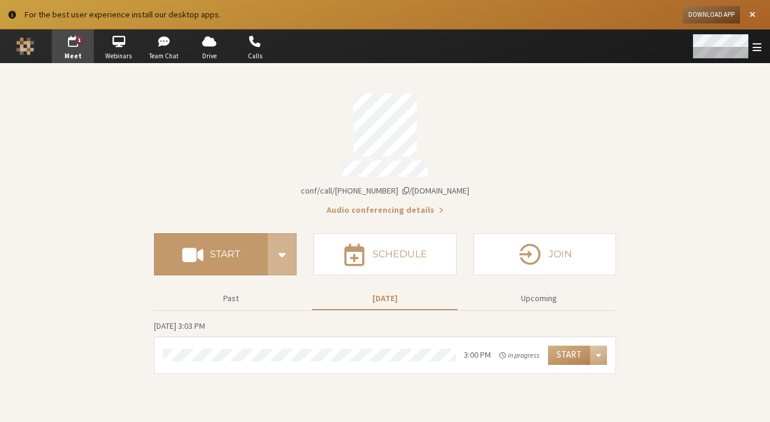  Describe the element at coordinates (385, 210) in the screenshot. I see `button: Audio conferencing details` at that location.